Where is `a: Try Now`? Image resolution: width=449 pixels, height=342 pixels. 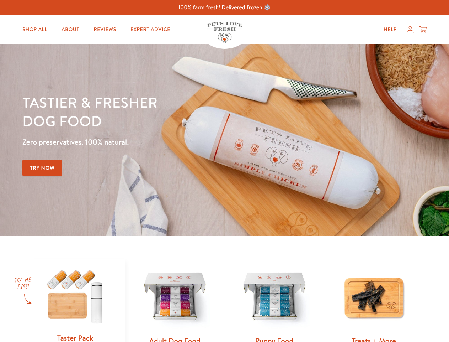
a: Try Now is located at coordinates (42, 168).